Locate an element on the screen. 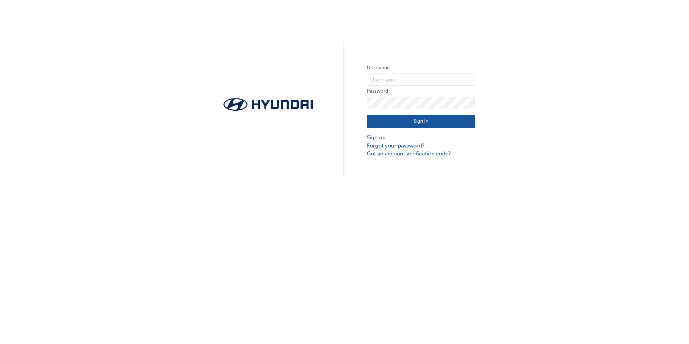  label: Username is located at coordinates (421, 68).